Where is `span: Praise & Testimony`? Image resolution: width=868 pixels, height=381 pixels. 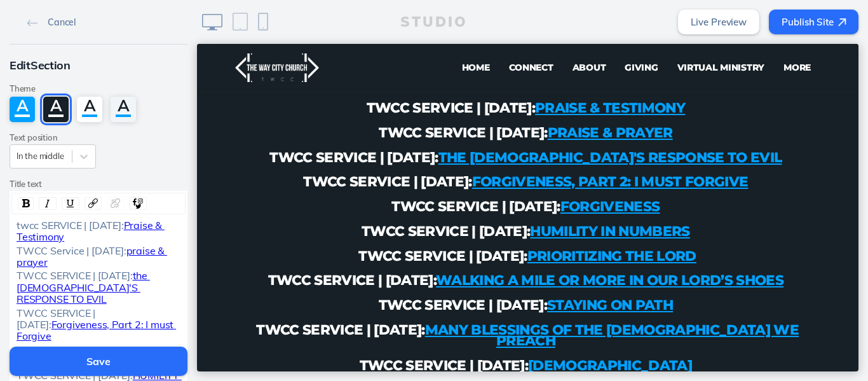
span: Praise & Testimony is located at coordinates (90, 231).